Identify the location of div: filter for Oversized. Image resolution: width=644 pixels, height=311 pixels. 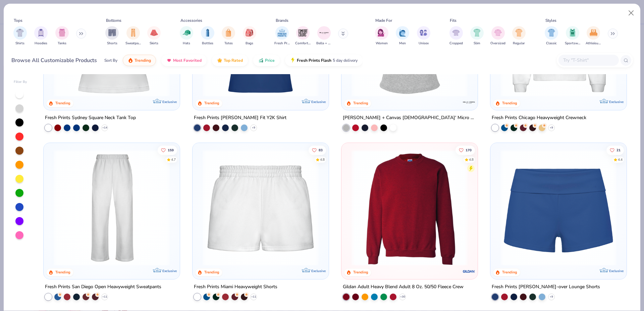
(498, 36).